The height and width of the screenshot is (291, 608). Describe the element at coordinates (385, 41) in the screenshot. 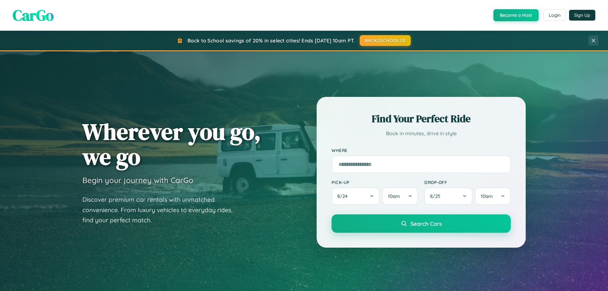

I see `button: BACK2SCHOOL20` at that location.